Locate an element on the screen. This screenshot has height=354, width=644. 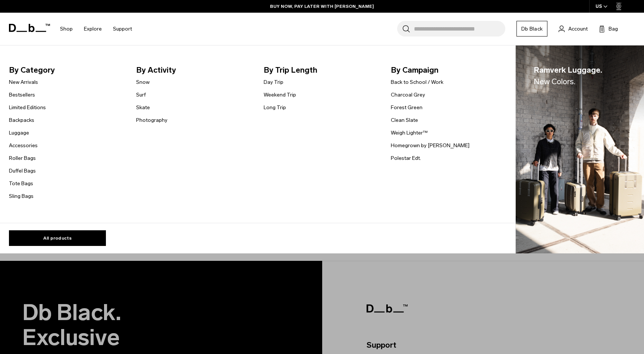
nav: Main Navigation is located at coordinates (96, 29).